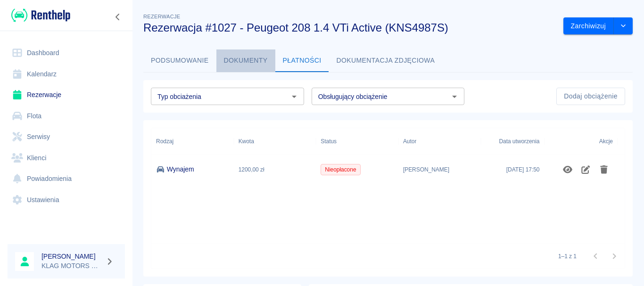 This screenshot has width=644, height=286. What do you see at coordinates (523, 170) in the screenshot?
I see `div: 8 sie 2025, 17:50` at bounding box center [523, 170].